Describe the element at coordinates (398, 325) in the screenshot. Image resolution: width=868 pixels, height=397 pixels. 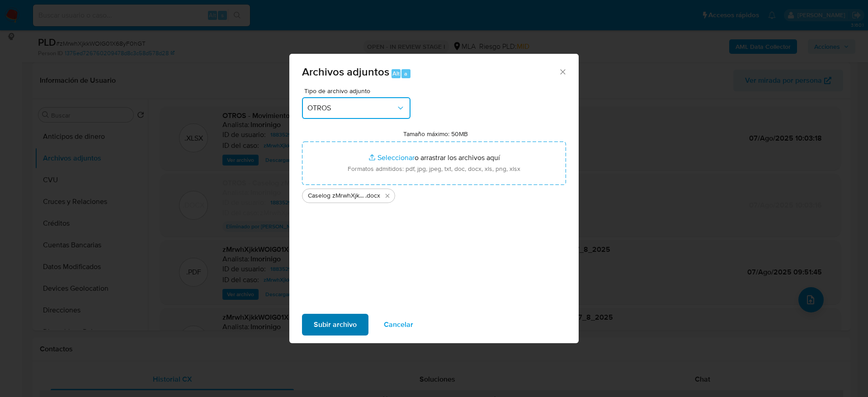
I see `span: Cancelar` at that location.